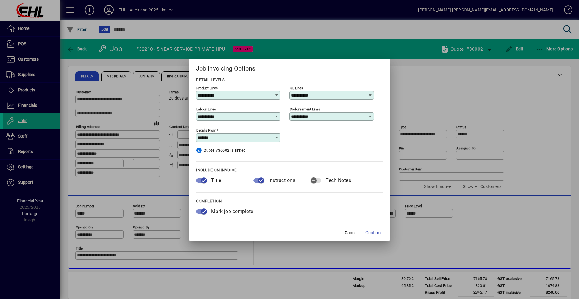 The width and height of the screenshot is (579, 299). I want to click on h2: Job Invoicing Options, so click(290, 67).